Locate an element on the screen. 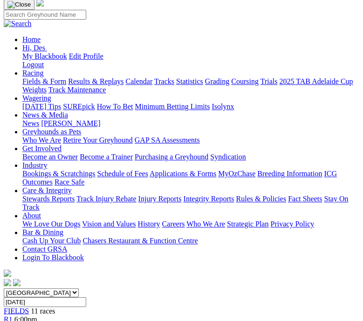 The height and width of the screenshot is (321, 363). a: Purchasing a Greyhound is located at coordinates (171, 156).